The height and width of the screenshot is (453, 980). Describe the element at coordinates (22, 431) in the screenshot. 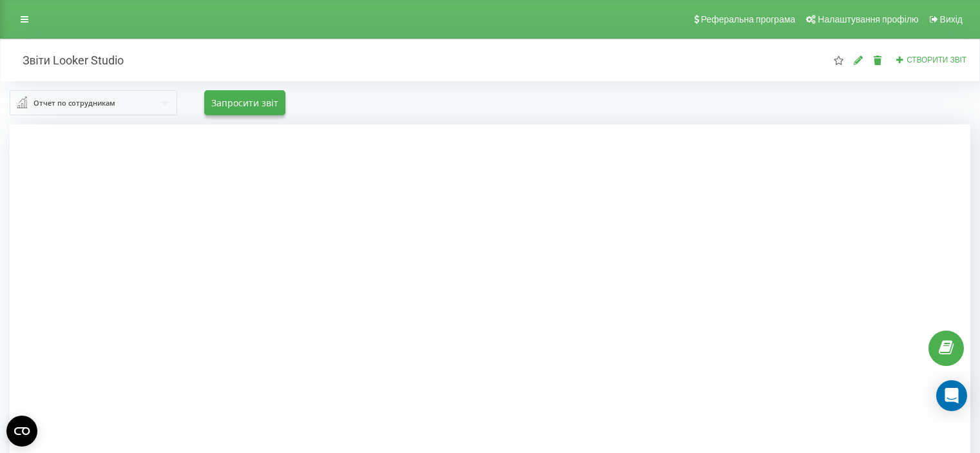

I see `button: Open CMP widget` at that location.